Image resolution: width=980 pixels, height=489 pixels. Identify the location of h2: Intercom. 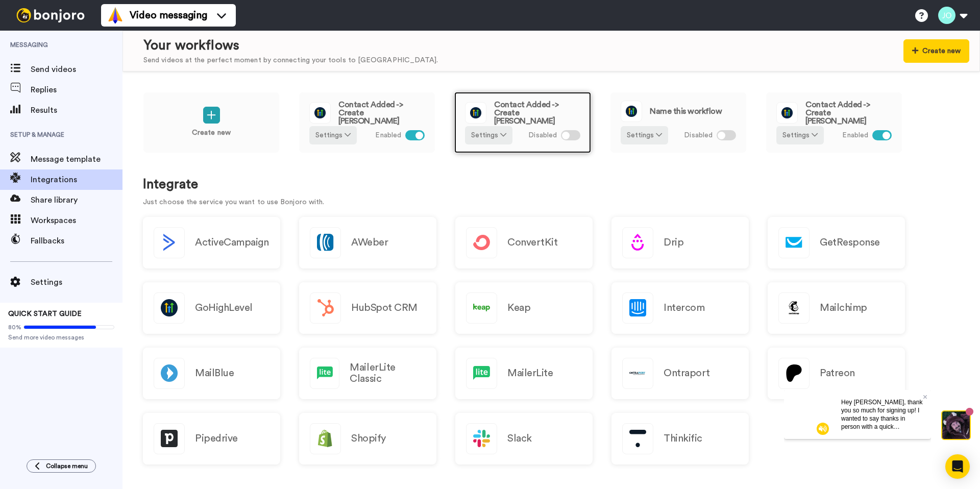
(684, 308).